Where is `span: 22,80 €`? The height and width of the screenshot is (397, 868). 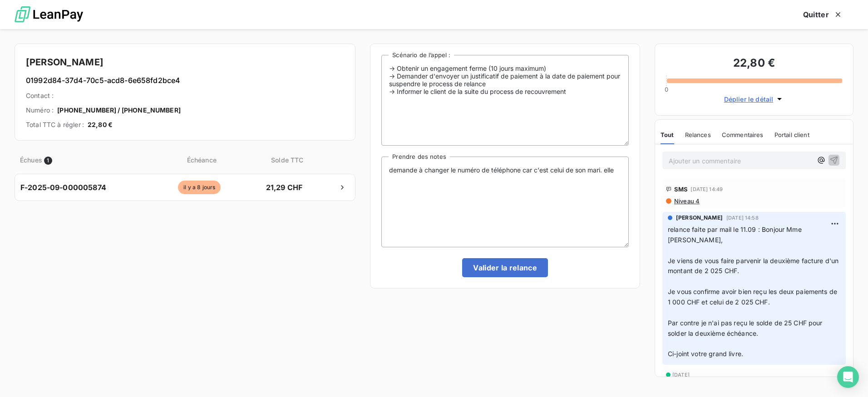 span: 22,80 € is located at coordinates (100, 125).